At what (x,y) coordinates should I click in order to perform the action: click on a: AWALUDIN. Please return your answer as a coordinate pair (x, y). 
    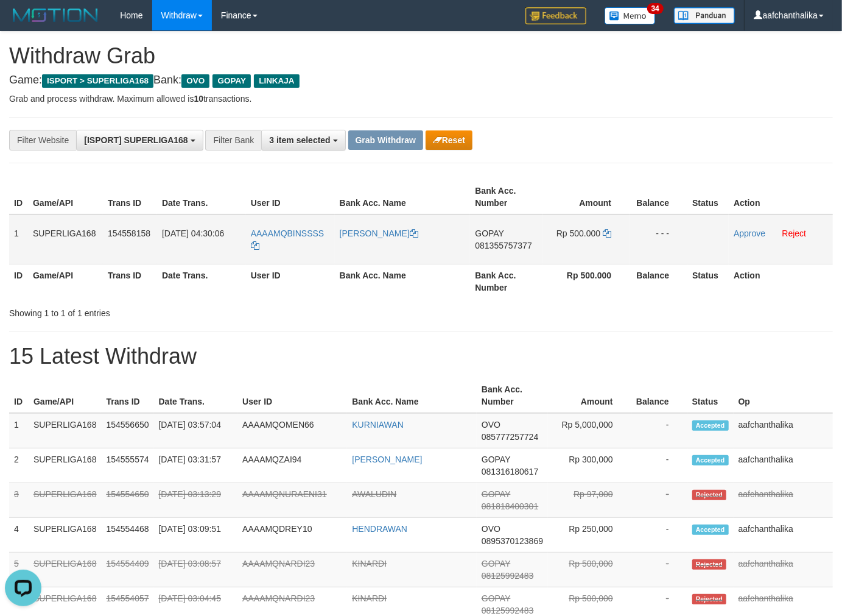
    Looking at the image, I should click on (374, 494).